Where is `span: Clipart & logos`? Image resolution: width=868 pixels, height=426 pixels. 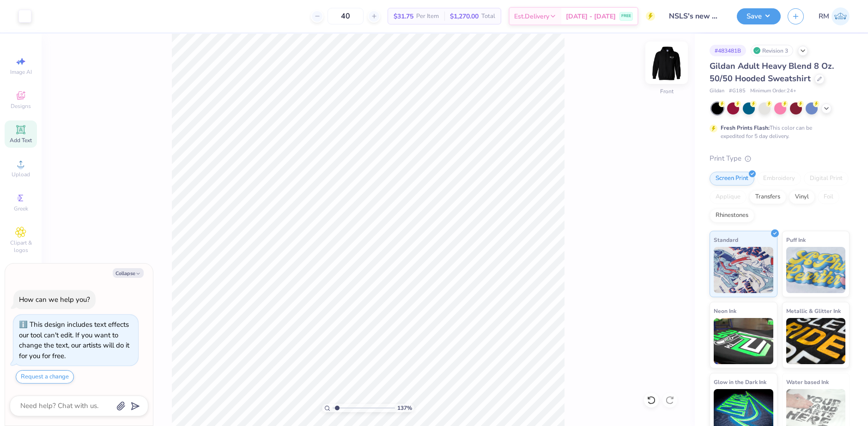
span: Clipart & logos is located at coordinates (21, 247).